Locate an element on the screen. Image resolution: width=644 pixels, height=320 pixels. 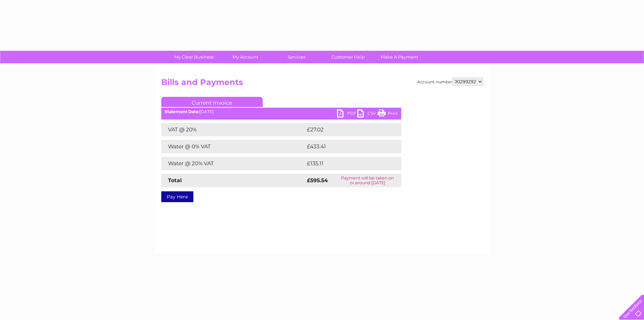
a: PDF is located at coordinates (348, 114).